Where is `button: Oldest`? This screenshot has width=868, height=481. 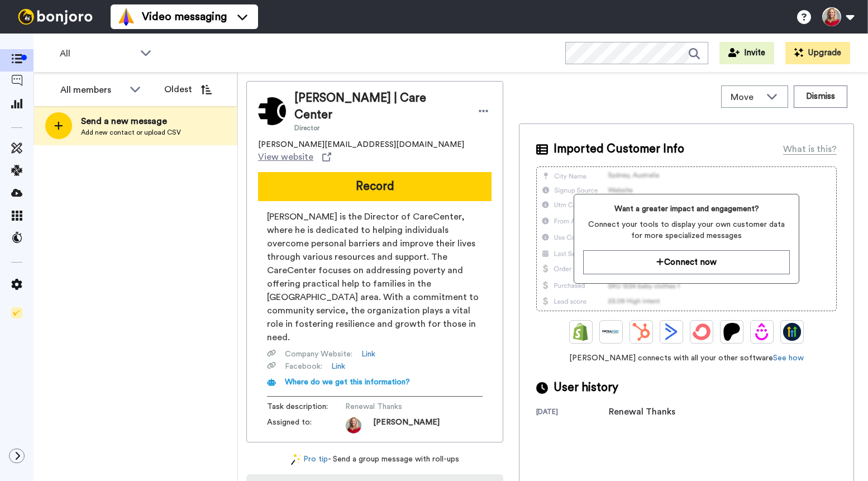
button: Oldest is located at coordinates (188, 89).